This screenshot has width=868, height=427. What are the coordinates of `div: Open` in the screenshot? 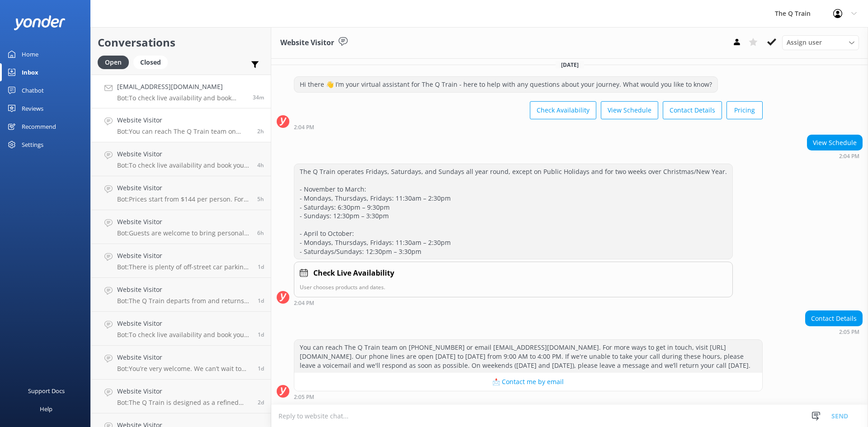 It's located at (113, 62).